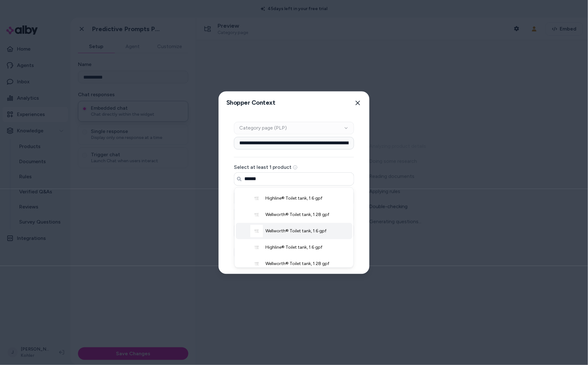 The width and height of the screenshot is (588, 365). Describe the element at coordinates (256, 231) in the screenshot. I see `img: Wellworth® Toilet tank, 1.6 gpf` at that location.